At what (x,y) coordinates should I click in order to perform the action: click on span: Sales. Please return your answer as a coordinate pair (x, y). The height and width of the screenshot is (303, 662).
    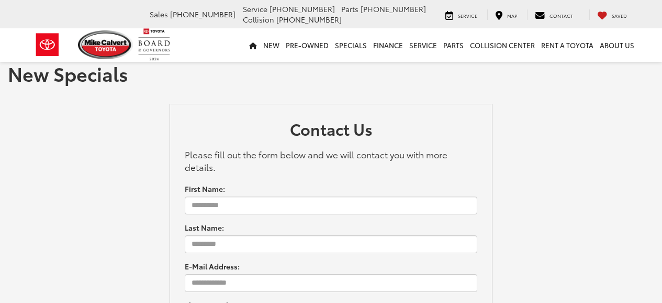
    Looking at the image, I should click on (159, 14).